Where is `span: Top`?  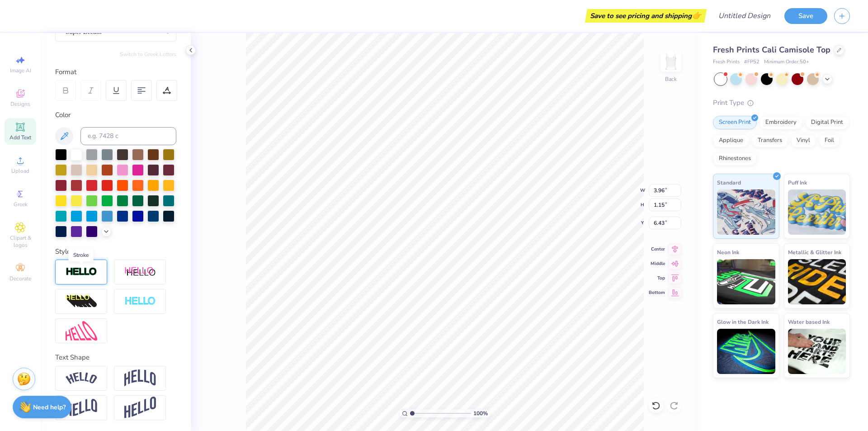
span: Top is located at coordinates (657, 279).